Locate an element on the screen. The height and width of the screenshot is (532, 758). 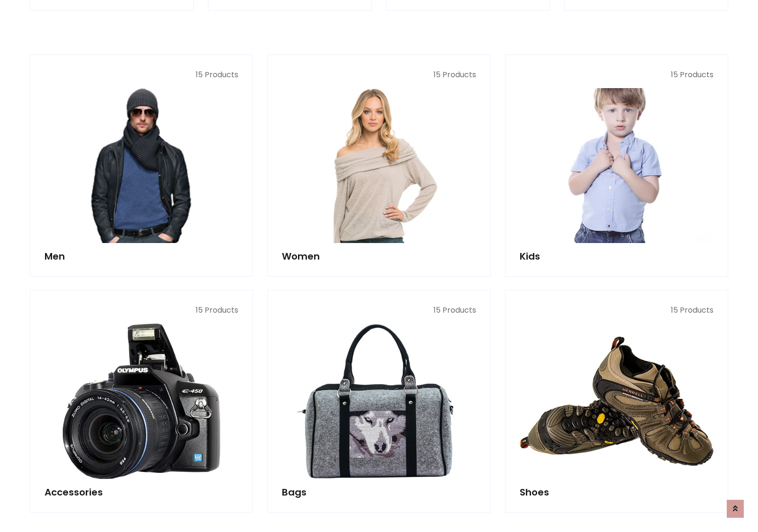
h5: Kids is located at coordinates (617, 257).